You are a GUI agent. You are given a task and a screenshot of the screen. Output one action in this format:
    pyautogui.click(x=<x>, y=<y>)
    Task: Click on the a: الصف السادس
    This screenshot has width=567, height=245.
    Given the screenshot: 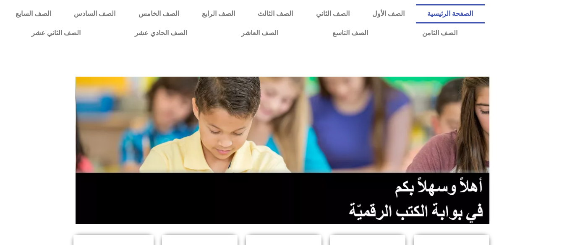 What is the action you would take?
    pyautogui.click(x=94, y=14)
    